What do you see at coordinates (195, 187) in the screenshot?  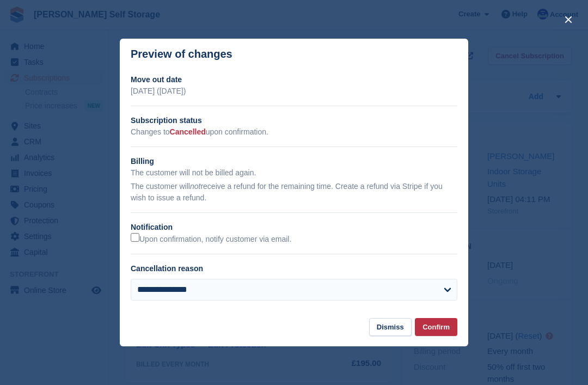 I see `em: not` at bounding box center [195, 187].